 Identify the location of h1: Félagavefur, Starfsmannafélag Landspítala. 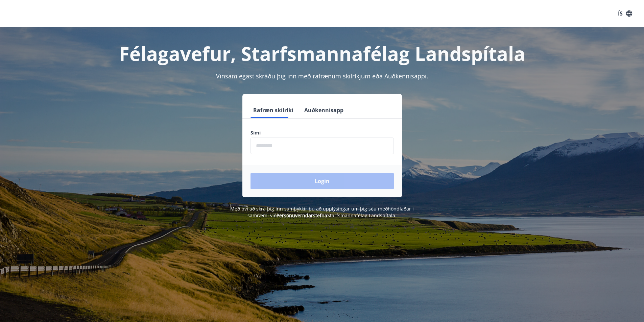
(322, 53).